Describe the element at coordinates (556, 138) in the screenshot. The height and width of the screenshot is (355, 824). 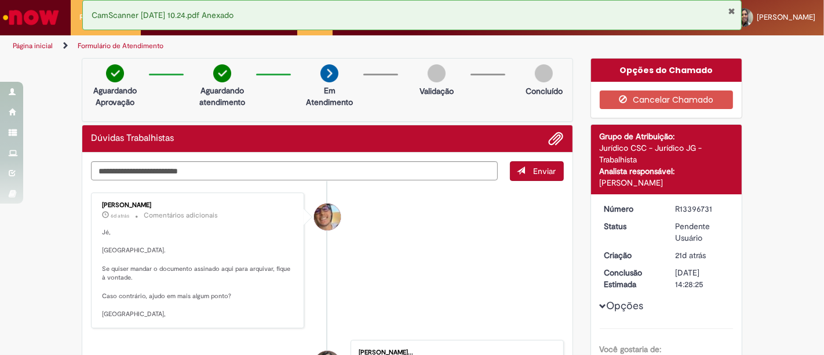
I see `button: Adicionar anexos` at that location.